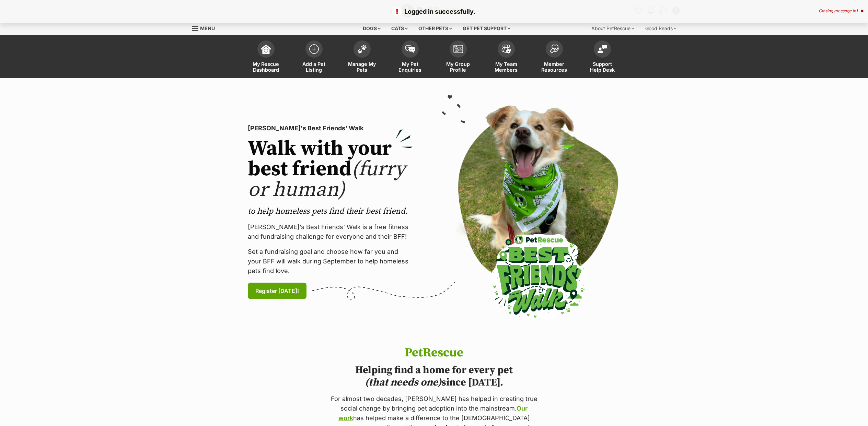  I want to click on img: member-resources-icon-8e73f808a243e03378d46382f2149f9095a855e16c252ad45f914b54edf8863c.svg, so click(555, 49).